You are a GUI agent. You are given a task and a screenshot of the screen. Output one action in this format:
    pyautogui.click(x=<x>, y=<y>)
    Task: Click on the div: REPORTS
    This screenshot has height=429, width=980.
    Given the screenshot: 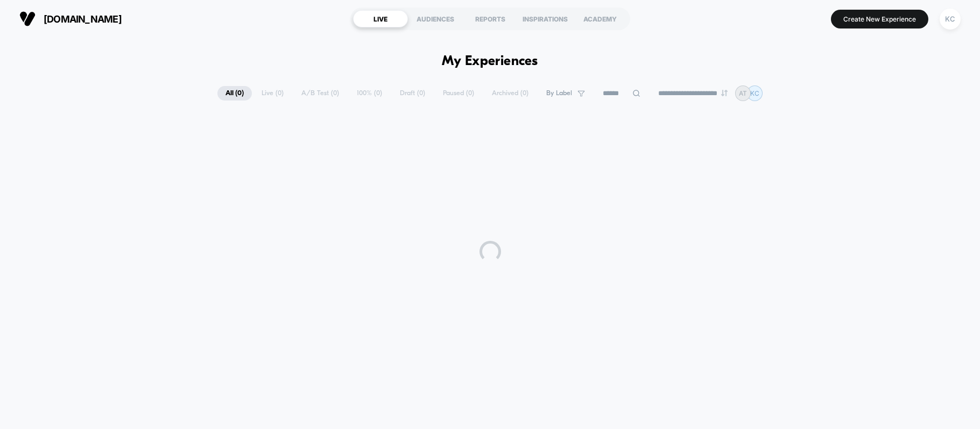 What is the action you would take?
    pyautogui.click(x=491, y=19)
    